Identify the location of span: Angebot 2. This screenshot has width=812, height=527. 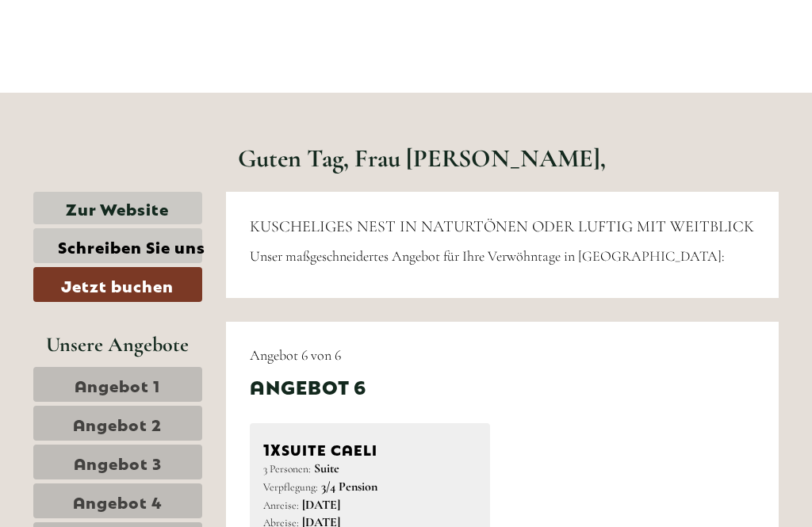
(118, 424).